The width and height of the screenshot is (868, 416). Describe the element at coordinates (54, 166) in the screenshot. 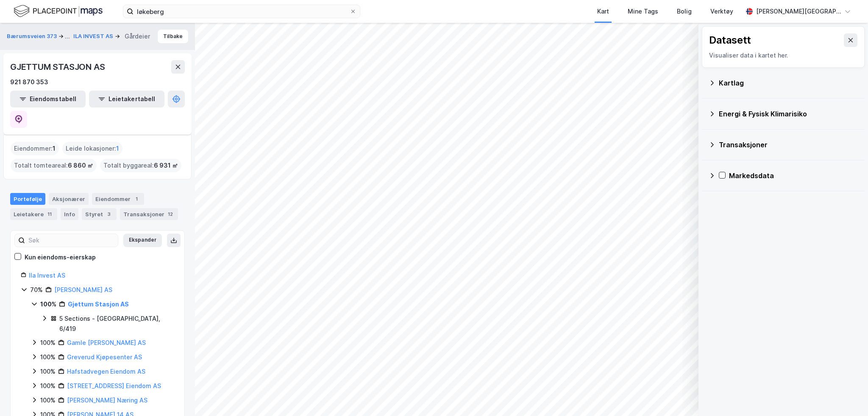

I see `div: Totalt tomteareal :` at that location.